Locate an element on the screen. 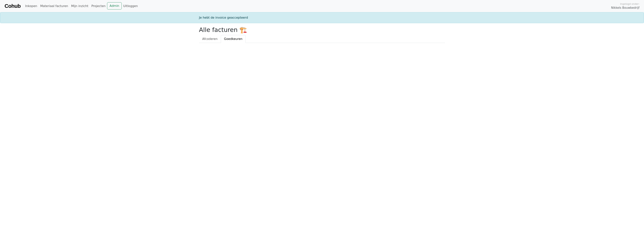 This screenshot has height=244, width=644. a: Inkopen is located at coordinates (31, 6).